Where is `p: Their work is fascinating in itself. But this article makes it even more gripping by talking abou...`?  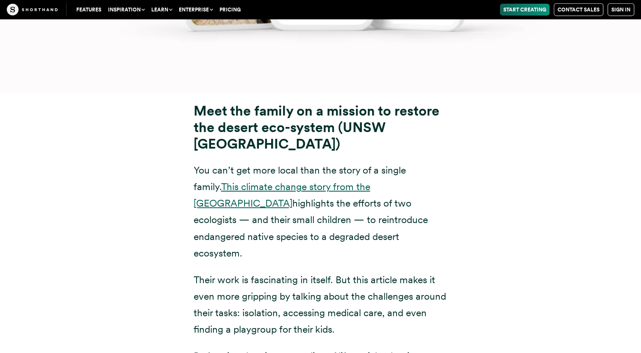
p: Their work is fascinating in itself. But this article makes it even more gripping by talking abou... is located at coordinates (321, 305).